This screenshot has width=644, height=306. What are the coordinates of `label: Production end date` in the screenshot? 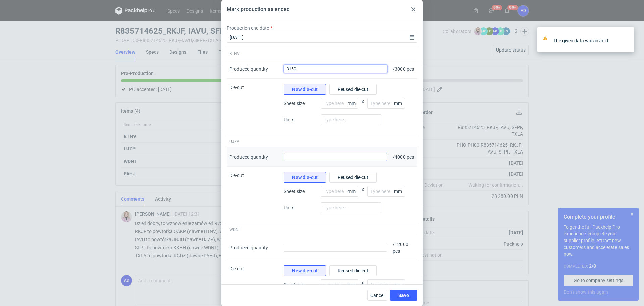 It's located at (248, 28).